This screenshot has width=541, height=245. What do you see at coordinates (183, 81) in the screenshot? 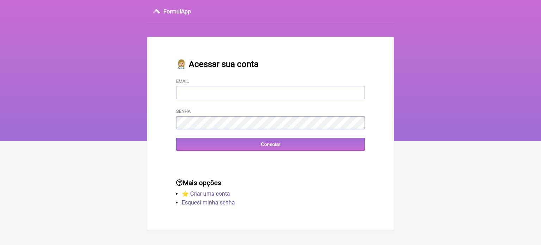
I see `label: Email` at bounding box center [183, 81].